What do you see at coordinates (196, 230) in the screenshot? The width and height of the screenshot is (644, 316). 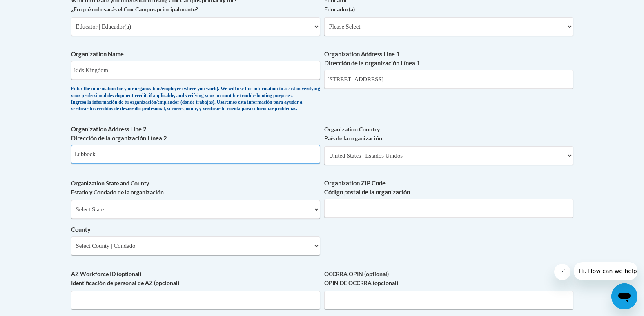 I see `label: County` at bounding box center [196, 230].